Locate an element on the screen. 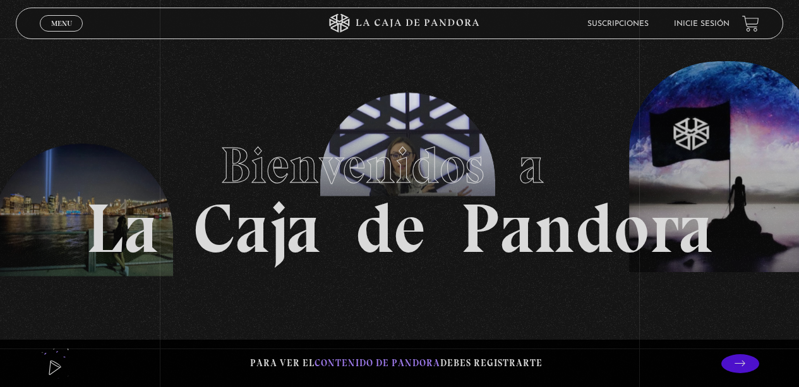 This screenshot has height=387, width=799. a: View your shopping cart is located at coordinates (751, 23).